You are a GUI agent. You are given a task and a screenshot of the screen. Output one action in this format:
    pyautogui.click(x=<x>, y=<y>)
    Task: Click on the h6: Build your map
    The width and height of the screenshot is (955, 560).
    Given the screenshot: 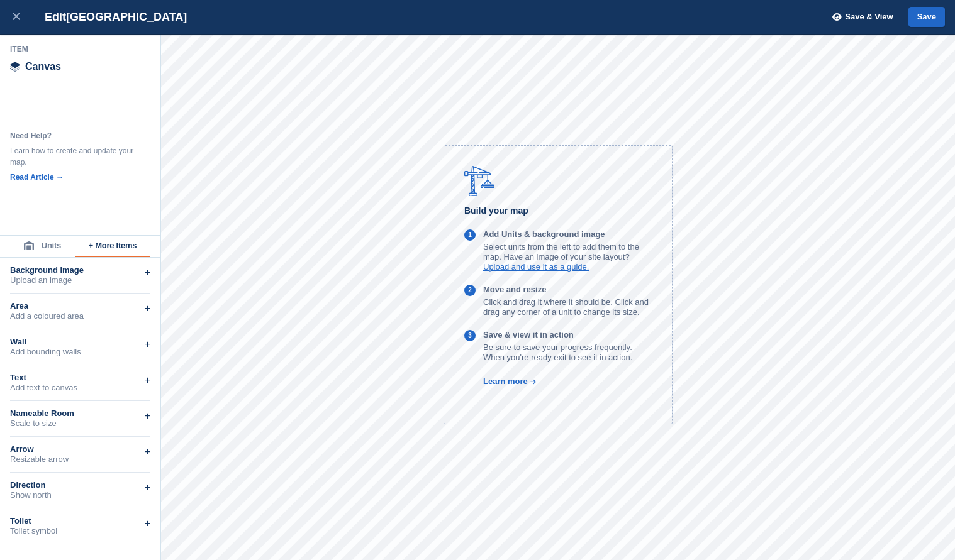 What is the action you would take?
    pyautogui.click(x=558, y=210)
    